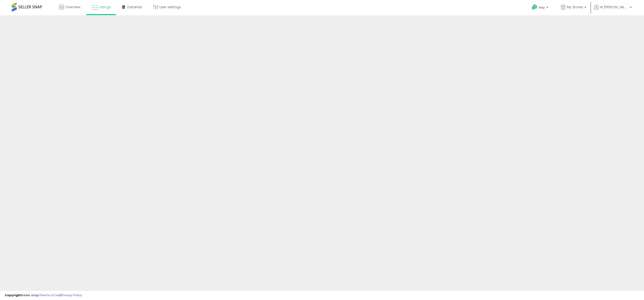  I want to click on span: Help, so click(542, 7).